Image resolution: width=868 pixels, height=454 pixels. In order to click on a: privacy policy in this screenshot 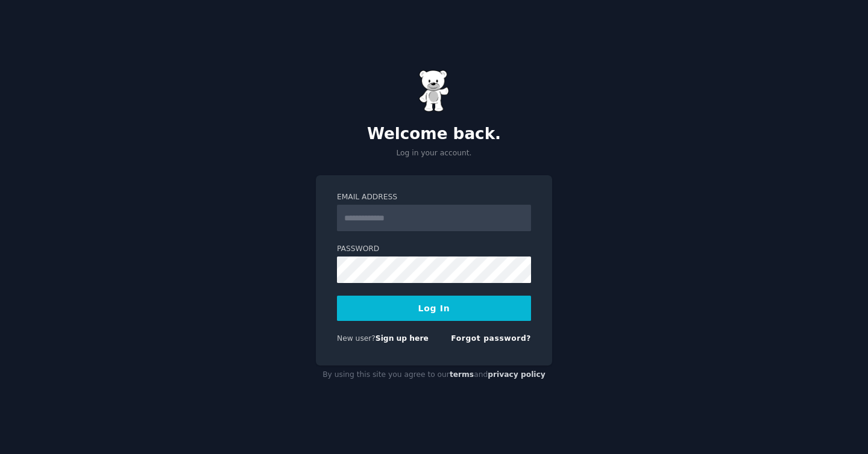, I will do `click(516, 375)`.